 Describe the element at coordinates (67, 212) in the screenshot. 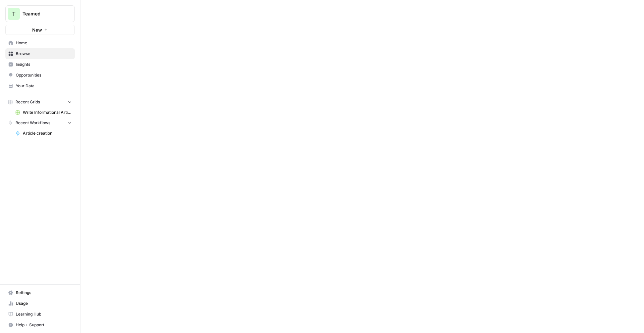

I see `textarea: Message…` at that location.